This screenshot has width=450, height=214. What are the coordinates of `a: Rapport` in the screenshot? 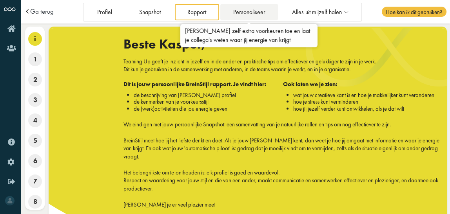 It's located at (197, 12).